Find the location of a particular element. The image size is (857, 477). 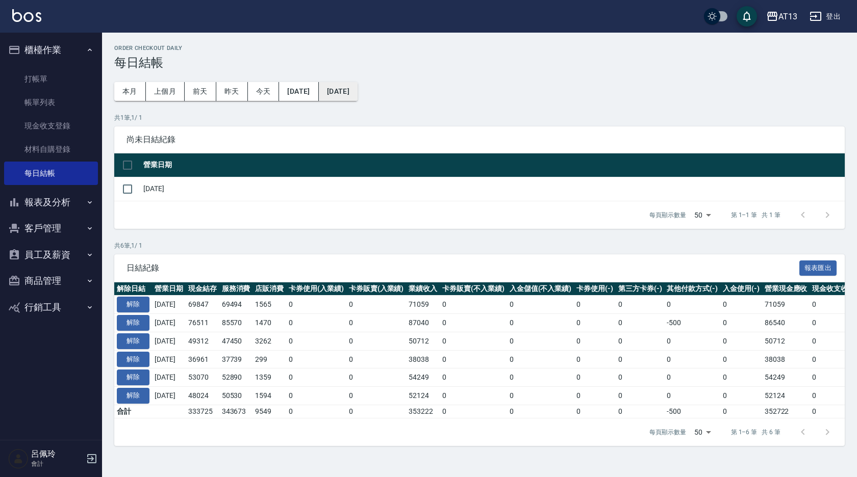

td: 76511 is located at coordinates (202, 323).